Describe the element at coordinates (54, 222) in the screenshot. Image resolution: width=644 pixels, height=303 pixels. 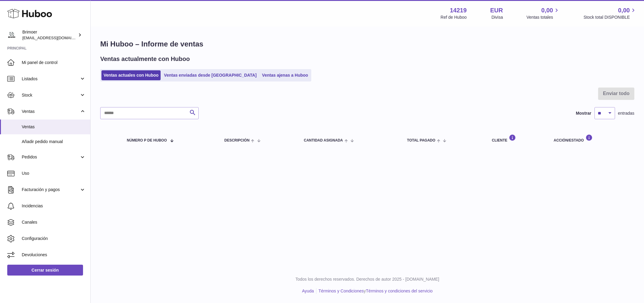
I see `span: Canales` at that location.